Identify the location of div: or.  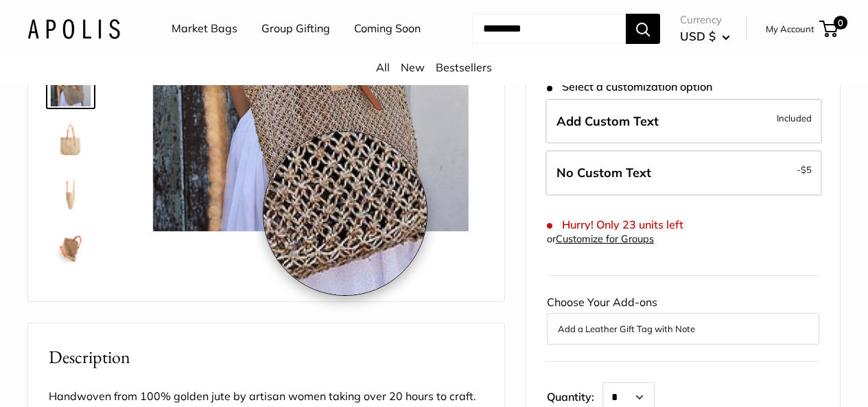
(600, 239).